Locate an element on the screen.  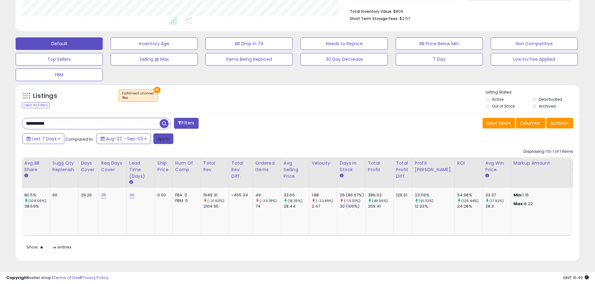
div: 33.37 is located at coordinates (498, 195).